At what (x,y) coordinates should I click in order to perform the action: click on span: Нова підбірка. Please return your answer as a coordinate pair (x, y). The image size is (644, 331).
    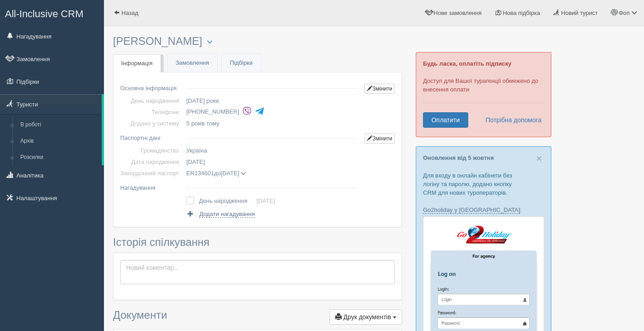
    Looking at the image, I should click on (521, 13).